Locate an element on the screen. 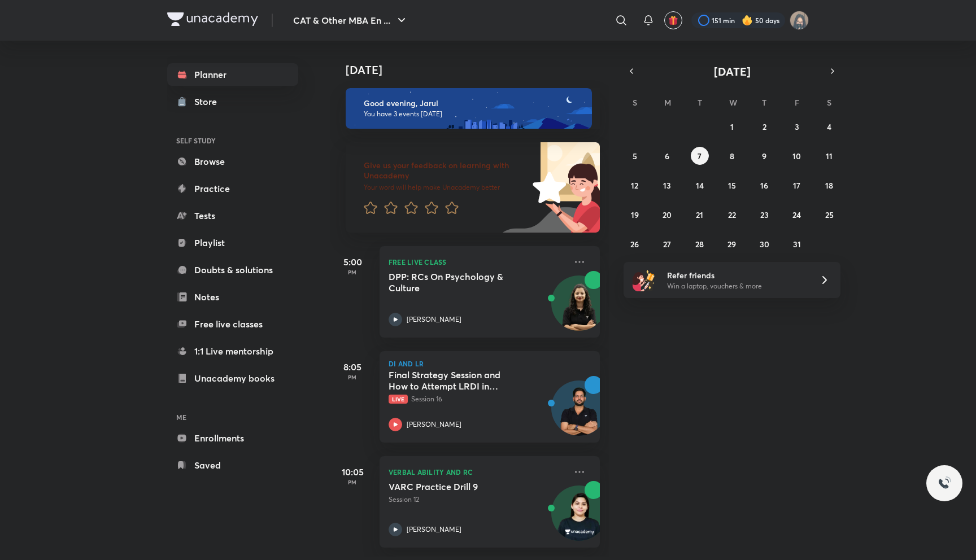 The height and width of the screenshot is (560, 976). abbr: Saturday is located at coordinates (830, 102).